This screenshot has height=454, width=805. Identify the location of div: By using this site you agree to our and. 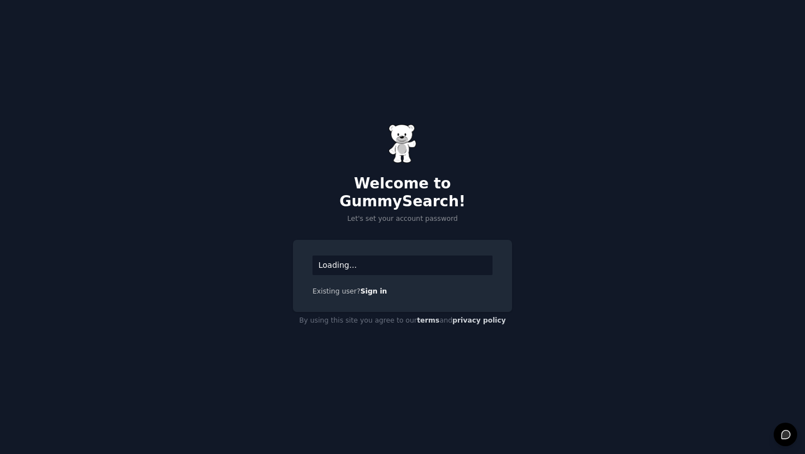
(402, 321).